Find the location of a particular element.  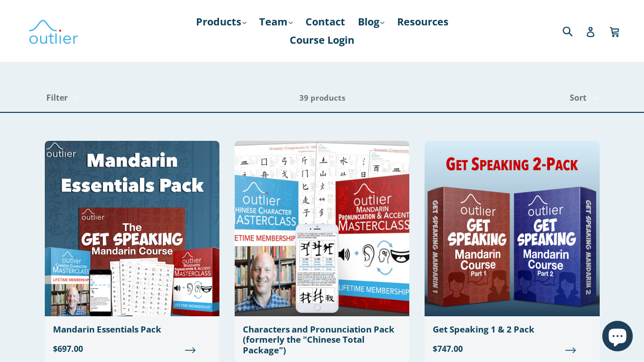

a: Blog is located at coordinates (371, 22).